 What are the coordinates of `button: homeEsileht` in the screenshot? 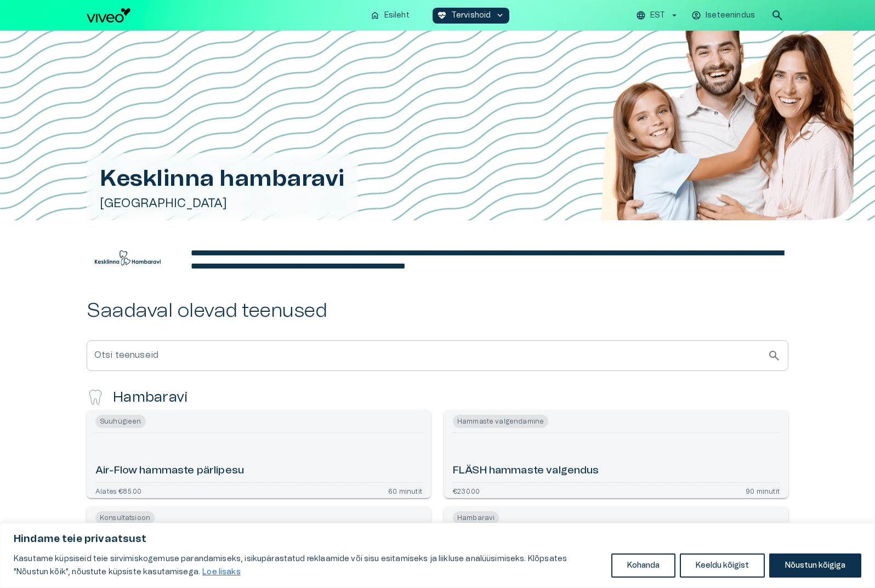 It's located at (390, 15).